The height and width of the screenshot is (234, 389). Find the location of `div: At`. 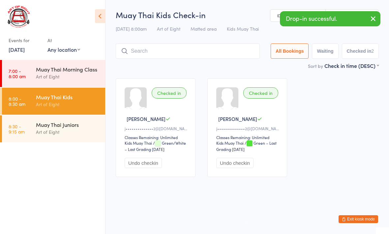

div: At is located at coordinates (64, 40).